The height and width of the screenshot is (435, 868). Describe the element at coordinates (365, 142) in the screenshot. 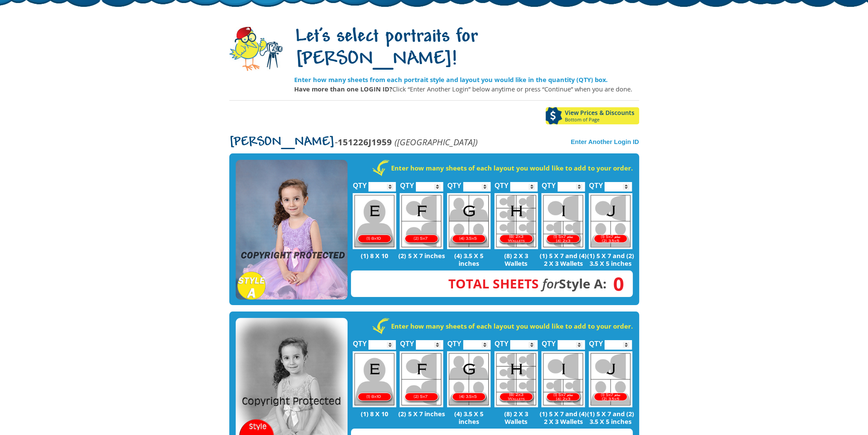

I see `strong: 151226J1959` at that location.